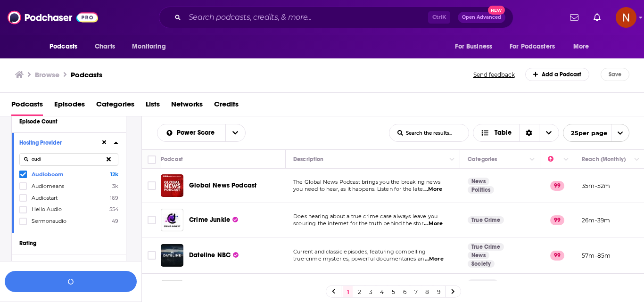  I want to click on span: Audiostart, so click(45, 198).